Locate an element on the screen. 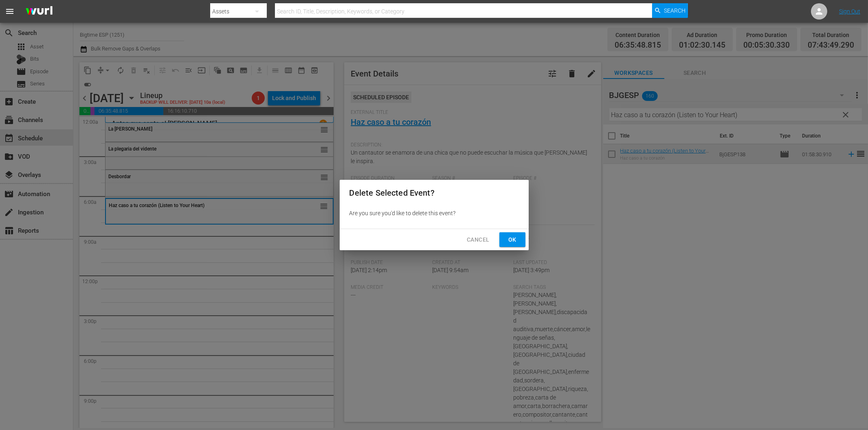 This screenshot has height=430, width=868. button: Ok is located at coordinates (512, 240).